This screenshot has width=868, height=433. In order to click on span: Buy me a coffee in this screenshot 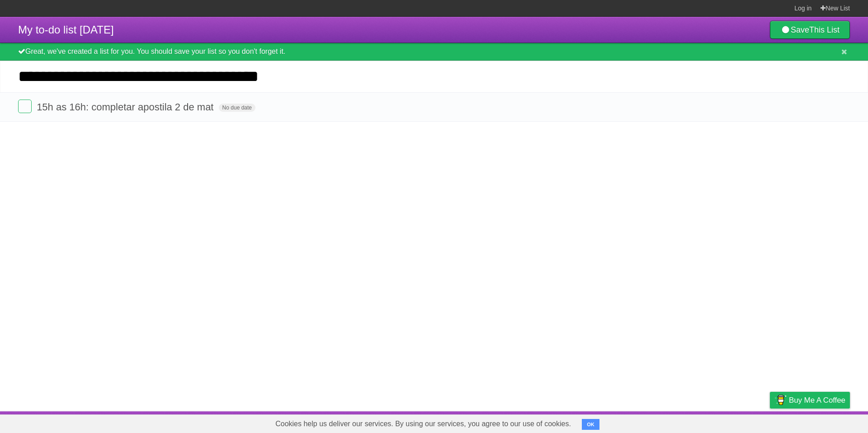, I will do `click(817, 400)`.